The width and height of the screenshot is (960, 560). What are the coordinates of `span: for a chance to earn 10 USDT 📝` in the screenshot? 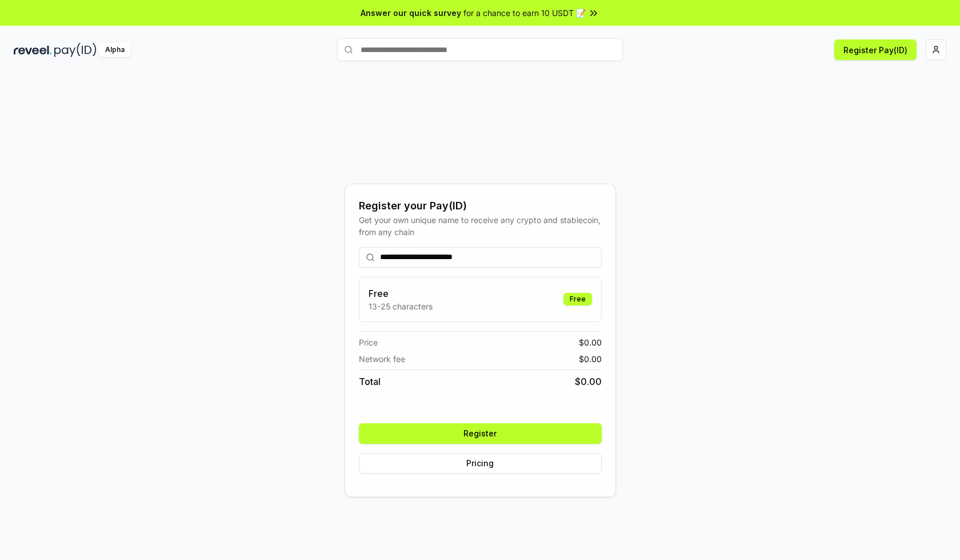 It's located at (525, 12).